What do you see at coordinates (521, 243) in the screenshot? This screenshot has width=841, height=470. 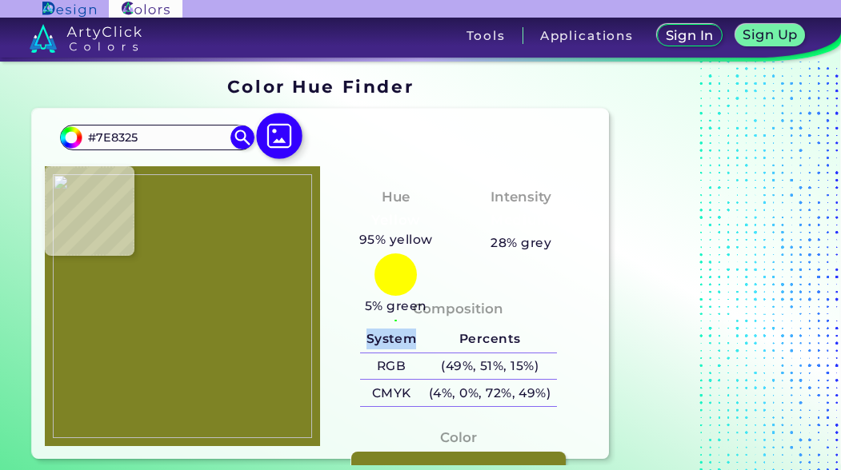 I see `h5: 28% grey` at bounding box center [521, 243].